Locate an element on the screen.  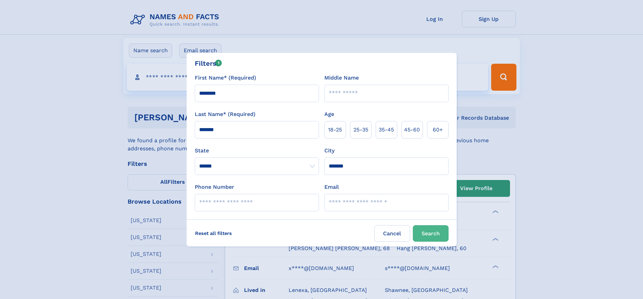
label: Age is located at coordinates (329, 114).